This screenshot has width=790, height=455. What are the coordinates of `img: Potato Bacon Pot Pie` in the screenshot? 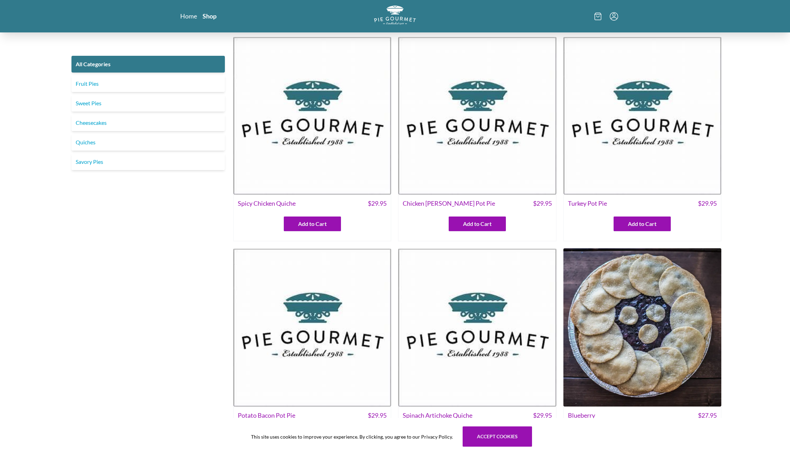 It's located at (312, 327).